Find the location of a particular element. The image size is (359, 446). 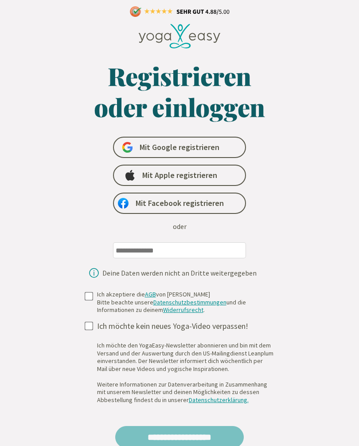

div: Ich möchte kein neues Yoga-Video verpassen! is located at coordinates (185, 326).